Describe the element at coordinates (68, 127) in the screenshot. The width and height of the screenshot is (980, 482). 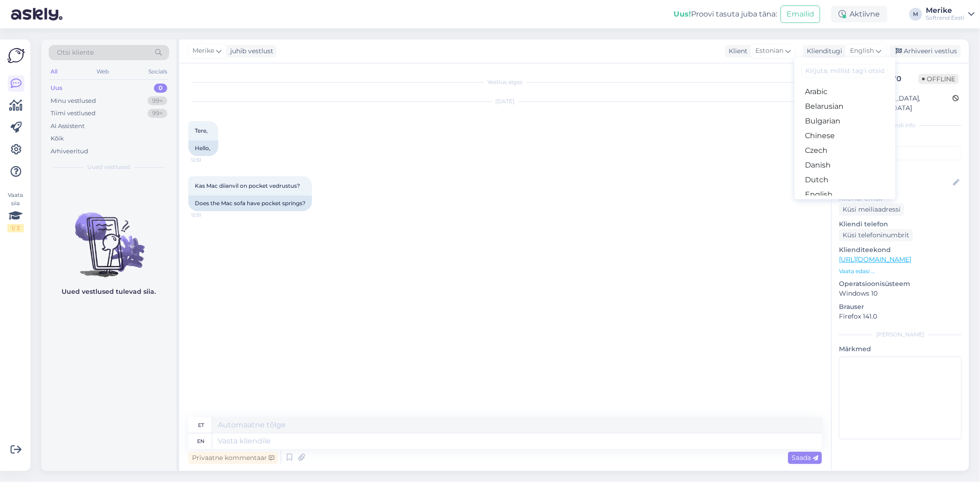
I see `div: AI Assistent` at that location.